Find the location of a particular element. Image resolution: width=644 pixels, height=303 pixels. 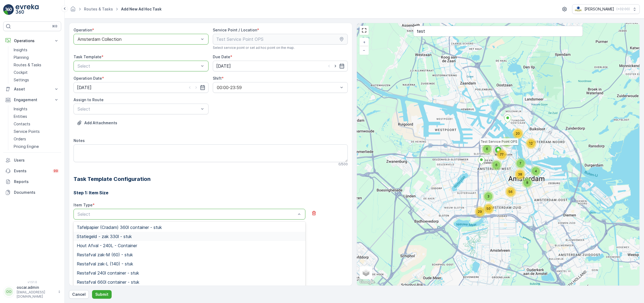

img: logo is located at coordinates (9, 9).